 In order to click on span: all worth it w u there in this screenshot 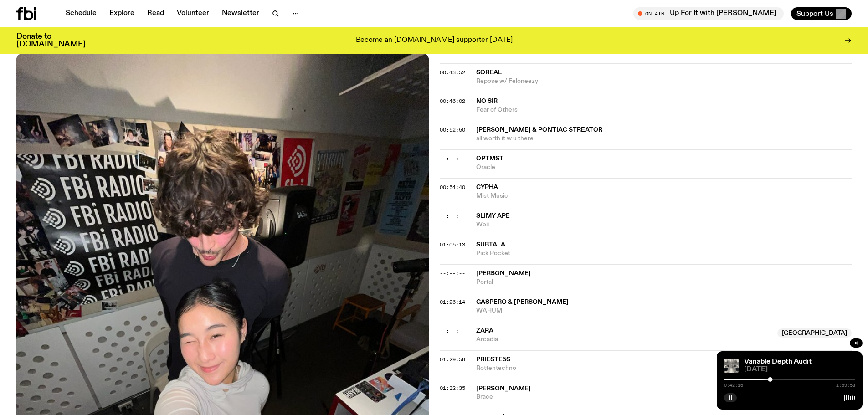, I will do `click(664, 138)`.